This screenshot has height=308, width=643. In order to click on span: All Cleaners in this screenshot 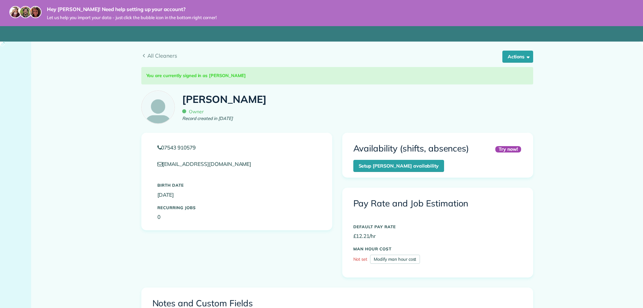, I will do `click(340, 56)`.